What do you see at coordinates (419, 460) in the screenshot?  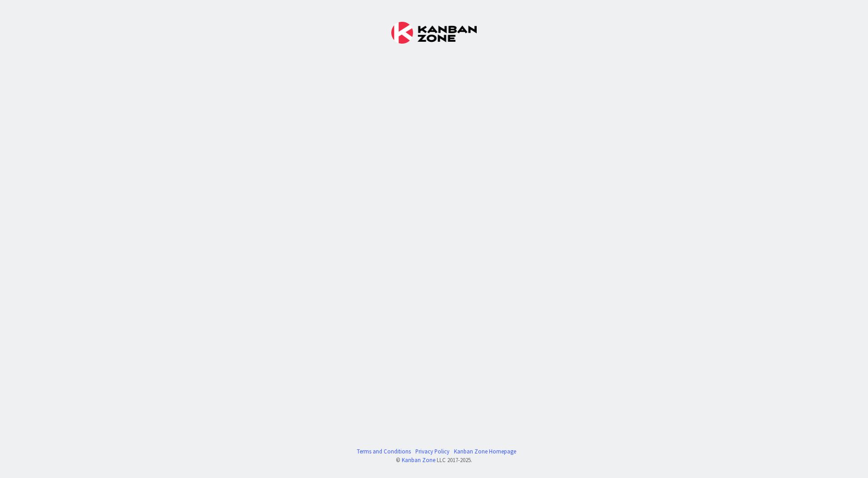 I see `a: Kanban Zone` at bounding box center [419, 460].